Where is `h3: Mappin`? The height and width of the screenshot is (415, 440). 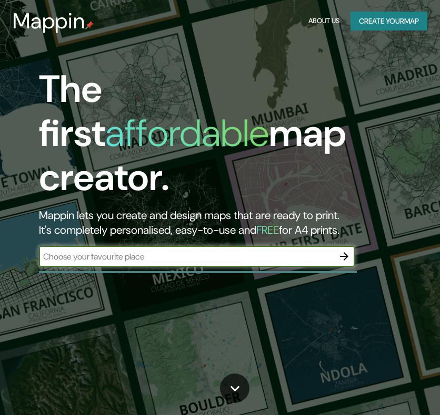 h3: Mappin is located at coordinates (49, 21).